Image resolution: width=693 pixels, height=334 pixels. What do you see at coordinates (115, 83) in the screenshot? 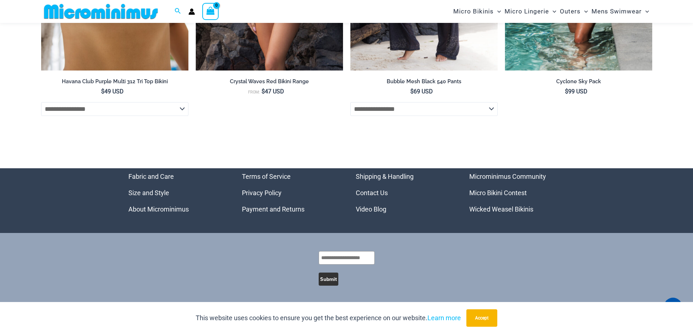
I see `a: Havana Club Purple Multi 312 Tri Top Bikini` at bounding box center [115, 83].